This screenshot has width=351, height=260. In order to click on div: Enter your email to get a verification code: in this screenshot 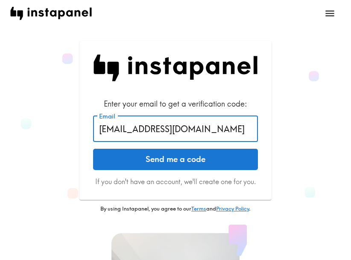, I will do `click(175, 104)`.